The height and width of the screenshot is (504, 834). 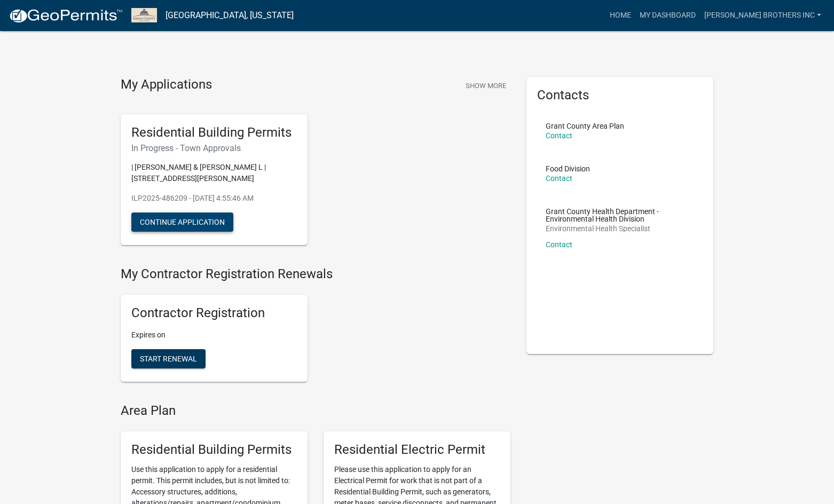 What do you see at coordinates (214, 313) in the screenshot?
I see `h5: Contractor Registration` at bounding box center [214, 313].